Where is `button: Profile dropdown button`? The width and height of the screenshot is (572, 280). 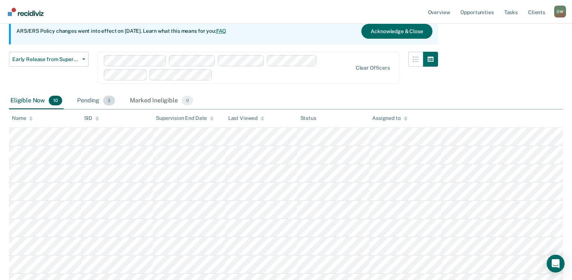
button: Profile dropdown button is located at coordinates (560, 12).